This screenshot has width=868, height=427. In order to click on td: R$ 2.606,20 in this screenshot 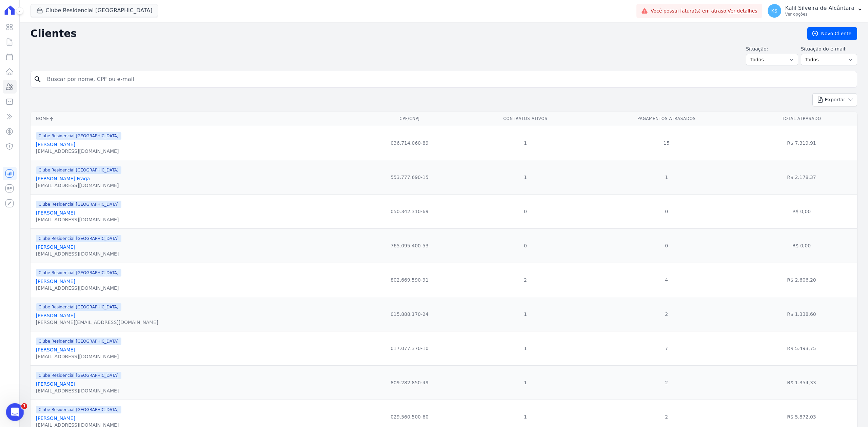, I will do `click(802, 280)`.